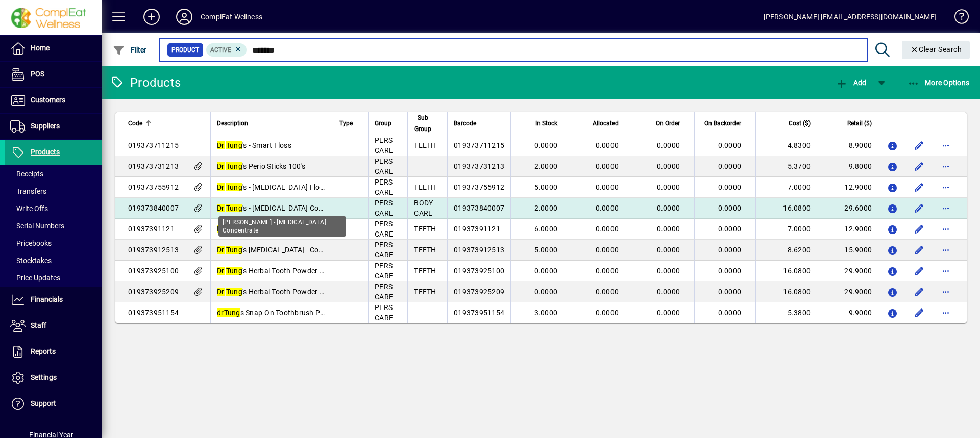  I want to click on div: Description, so click(272, 123).